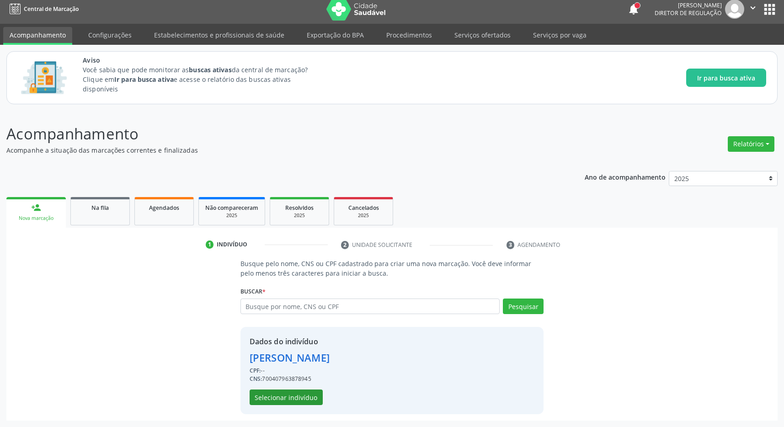  What do you see at coordinates (144, 79) in the screenshot?
I see `strong: Ir para busca ativa` at bounding box center [144, 79].